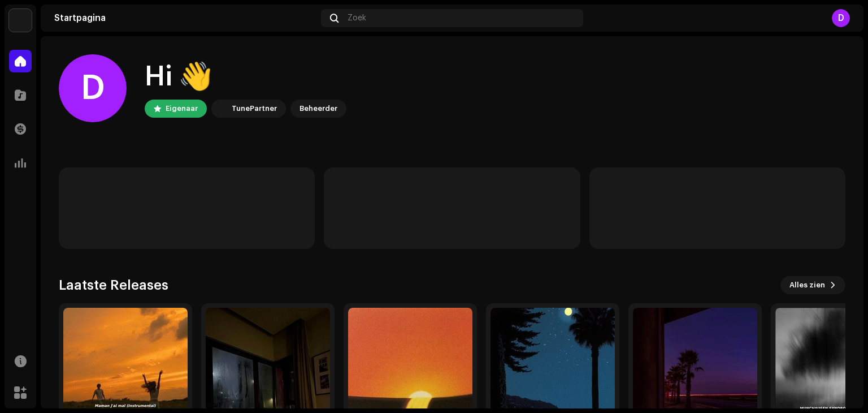 The image size is (868, 413). I want to click on h3: Laatste Releases, so click(114, 285).